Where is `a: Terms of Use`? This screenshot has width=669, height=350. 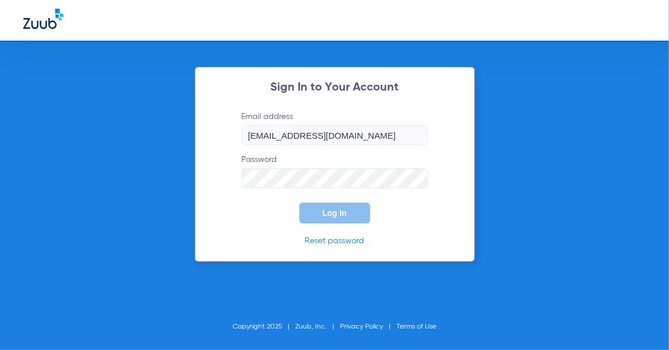 a: Terms of Use is located at coordinates (416, 327).